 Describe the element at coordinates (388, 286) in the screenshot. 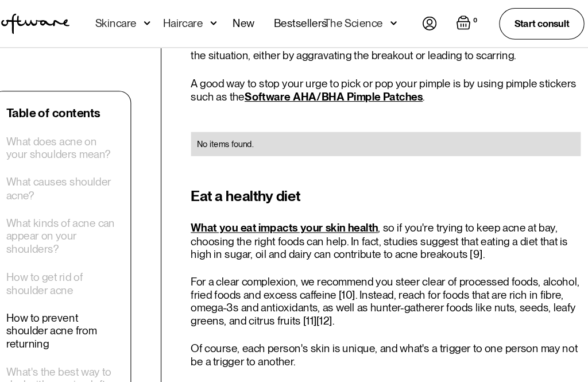

I see `p: For a clear complexion, we recommend you steer clear of processed foods, alcohol, fried foods and...` at that location.